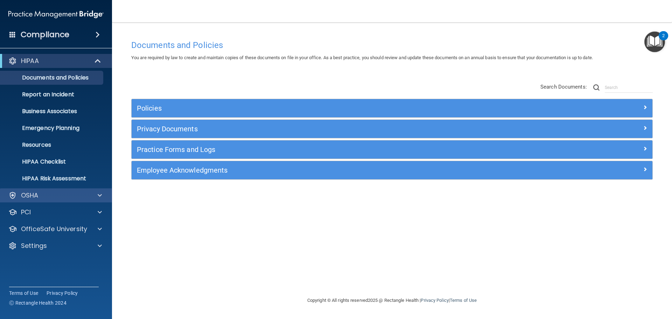 The width and height of the screenshot is (672, 319). I want to click on a: HIPAA, so click(55, 61).